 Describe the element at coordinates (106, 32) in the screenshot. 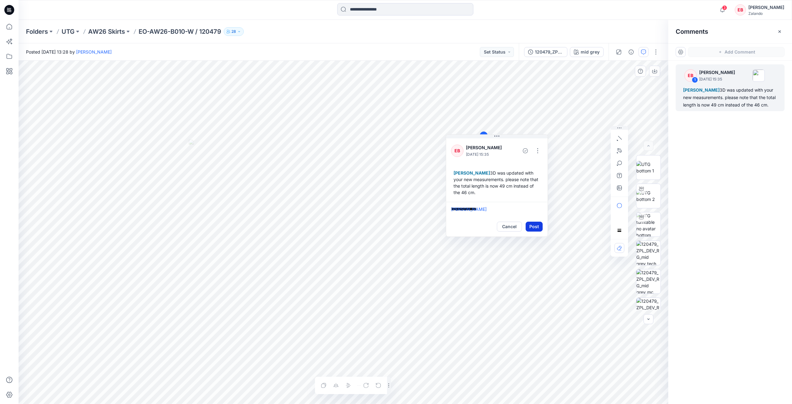

I see `a: AW26 Skirts` at that location.